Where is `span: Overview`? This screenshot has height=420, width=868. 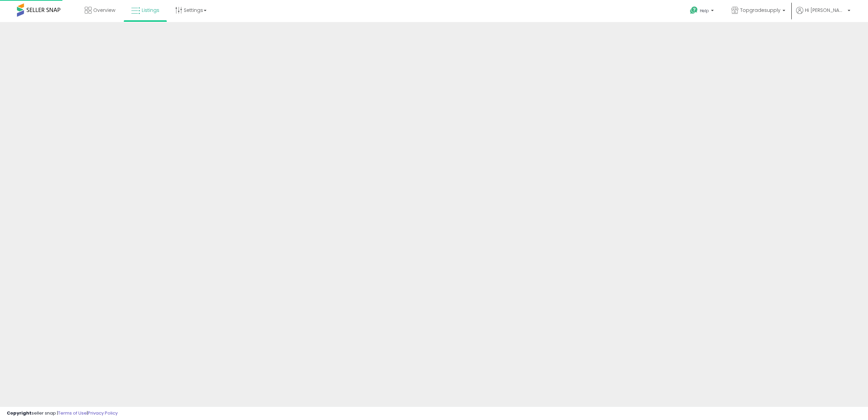 span: Overview is located at coordinates (104, 10).